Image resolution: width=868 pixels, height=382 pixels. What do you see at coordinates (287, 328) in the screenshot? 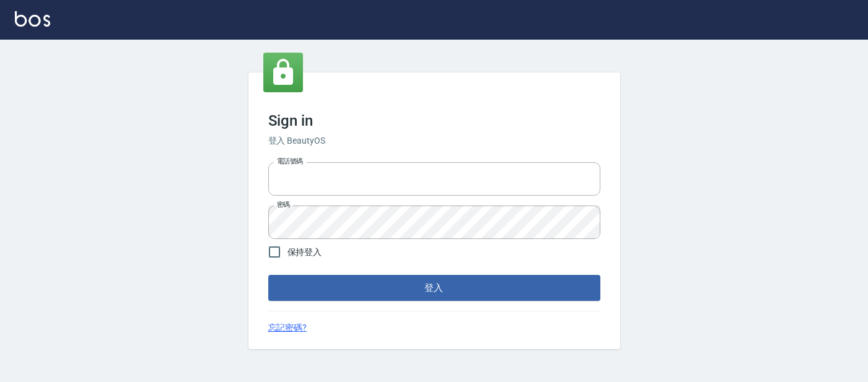
I see `a: 忘記密碼?` at bounding box center [287, 328].